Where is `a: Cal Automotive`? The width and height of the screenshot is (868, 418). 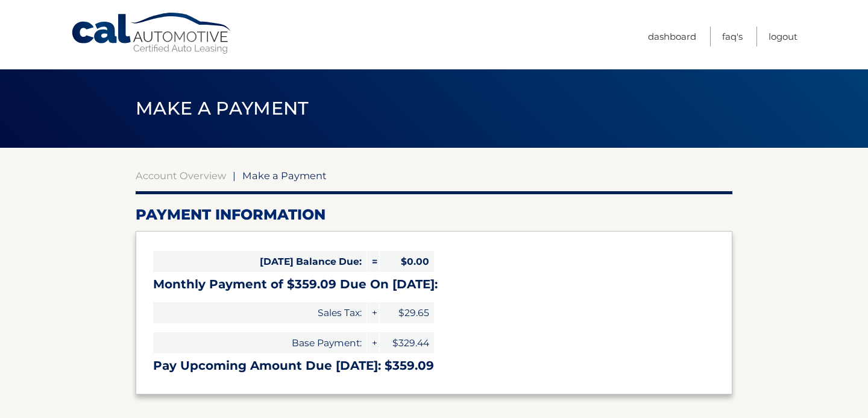 a: Cal Automotive is located at coordinates (152, 33).